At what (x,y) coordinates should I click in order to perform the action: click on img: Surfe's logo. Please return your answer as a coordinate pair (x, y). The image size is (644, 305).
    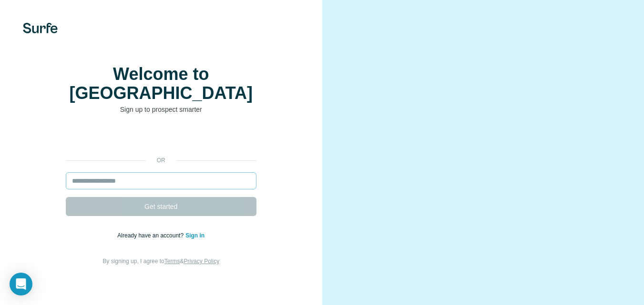
    Looking at the image, I should click on (40, 28).